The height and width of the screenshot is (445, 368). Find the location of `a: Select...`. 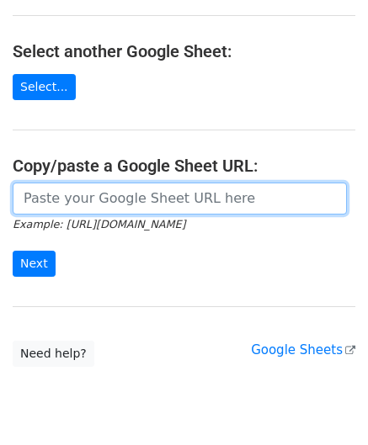

a: Select... is located at coordinates (44, 87).